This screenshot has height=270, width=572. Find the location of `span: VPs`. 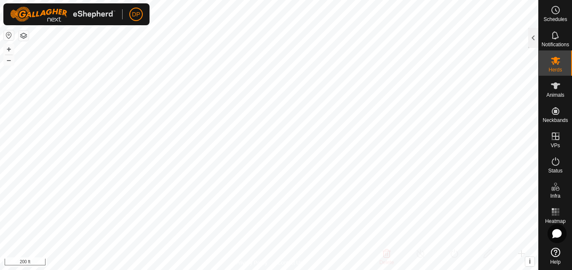

span: VPs is located at coordinates (555, 146).